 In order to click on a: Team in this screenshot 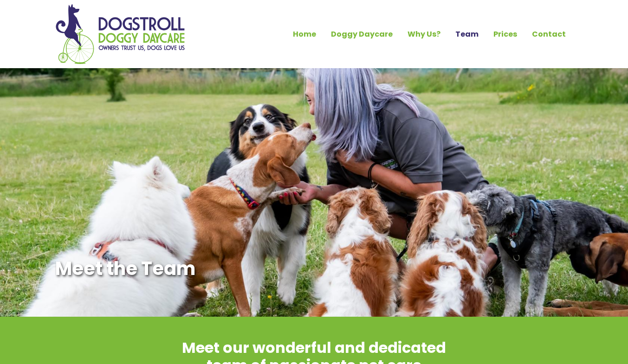, I will do `click(467, 34)`.